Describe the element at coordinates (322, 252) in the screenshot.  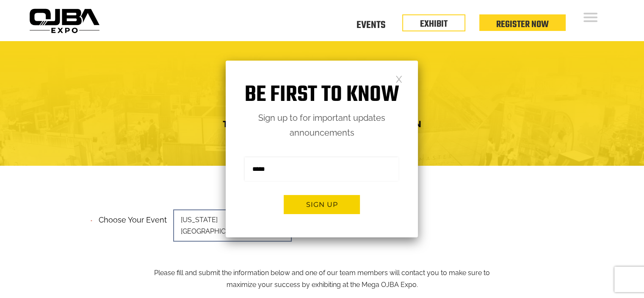
I see `p: Please fill and submit the information below and one of our team members will contact you to make...` at that location.